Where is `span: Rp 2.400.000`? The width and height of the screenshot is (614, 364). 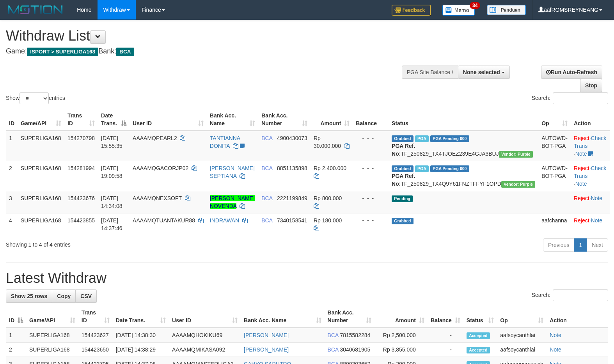
span: Rp 2.400.000 is located at coordinates (330, 168).